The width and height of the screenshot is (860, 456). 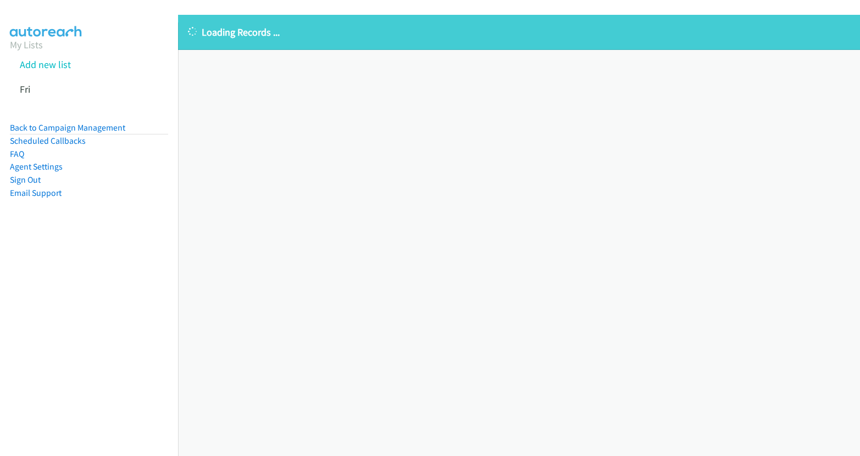 What do you see at coordinates (25, 89) in the screenshot?
I see `a: Fri` at bounding box center [25, 89].